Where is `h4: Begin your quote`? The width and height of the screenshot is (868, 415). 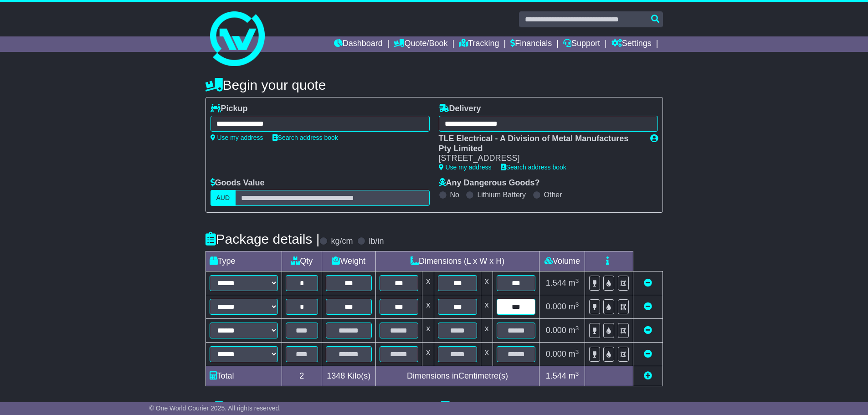
h4: Begin your quote is located at coordinates (434, 85).